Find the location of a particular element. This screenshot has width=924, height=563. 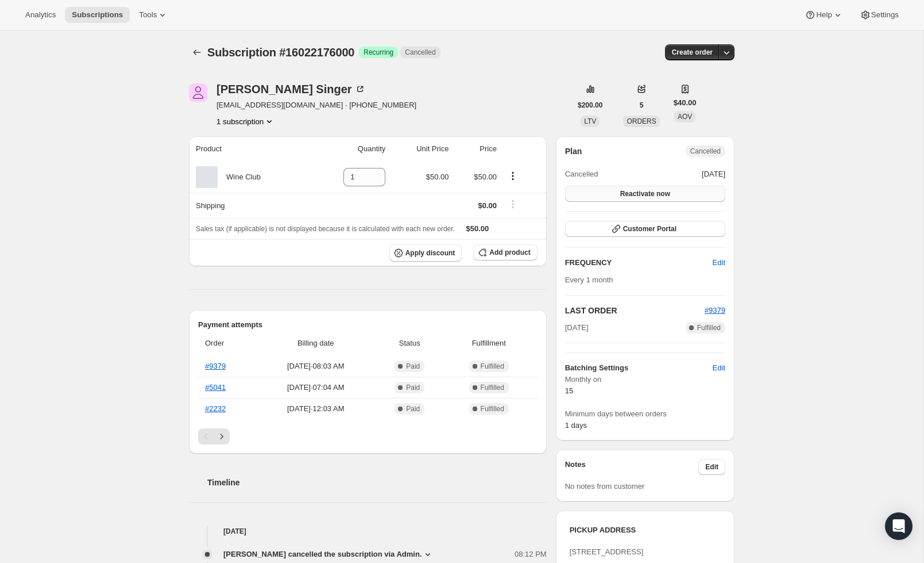

span: $200.00 is located at coordinates (590, 105).